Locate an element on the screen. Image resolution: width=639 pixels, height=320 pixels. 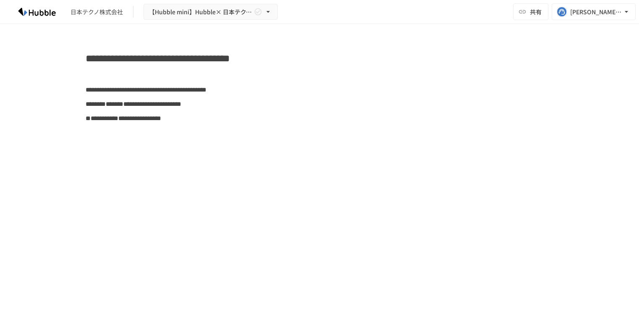
div: 日本テクノ株式会社 is located at coordinates (97, 12).